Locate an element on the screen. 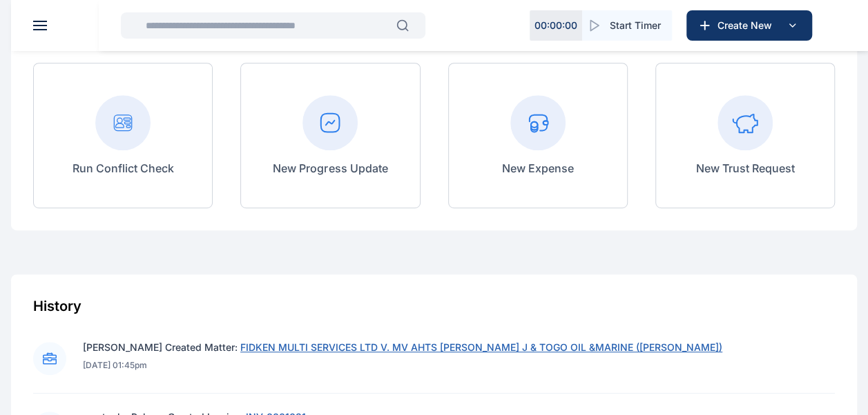 The height and width of the screenshot is (415, 868). span: Create New is located at coordinates (748, 25).